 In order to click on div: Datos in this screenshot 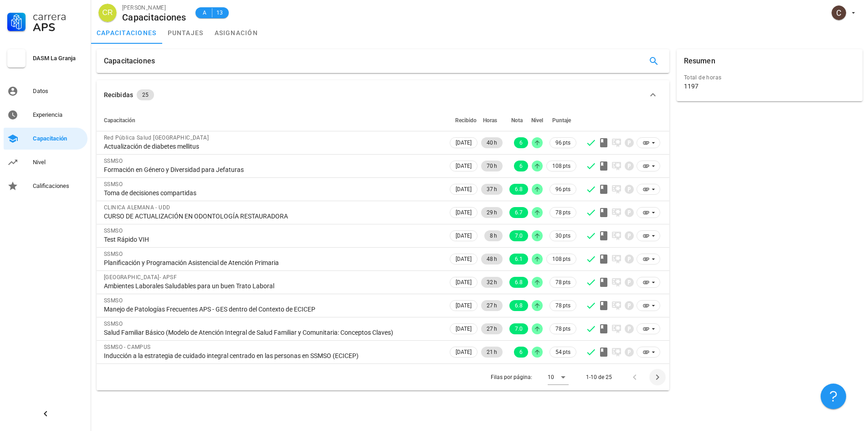, I will do `click(58, 91)`.